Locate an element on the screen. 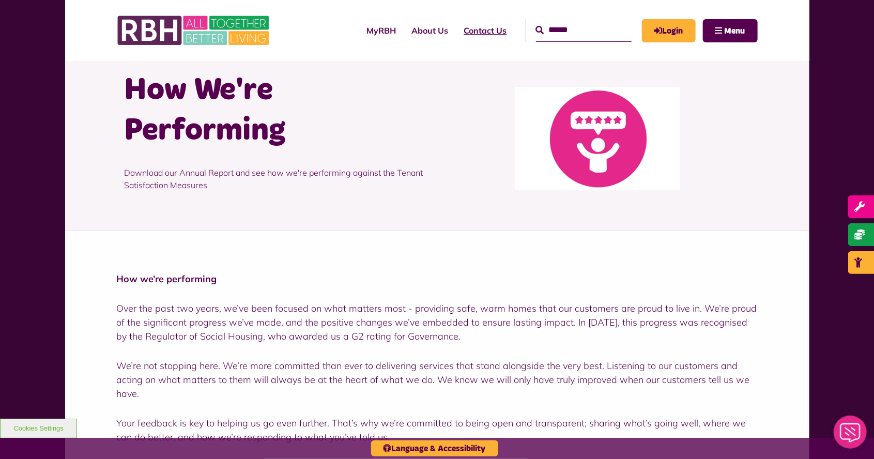  a: Contact Us is located at coordinates (485, 30).